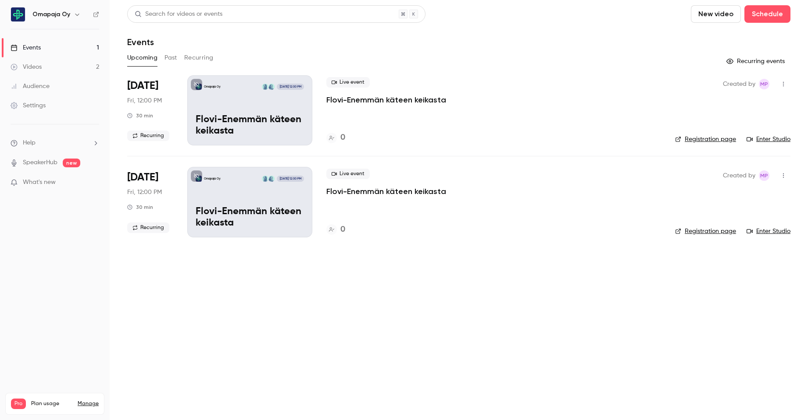  What do you see at coordinates (18, 404) in the screenshot?
I see `span: Pro` at bounding box center [18, 404].